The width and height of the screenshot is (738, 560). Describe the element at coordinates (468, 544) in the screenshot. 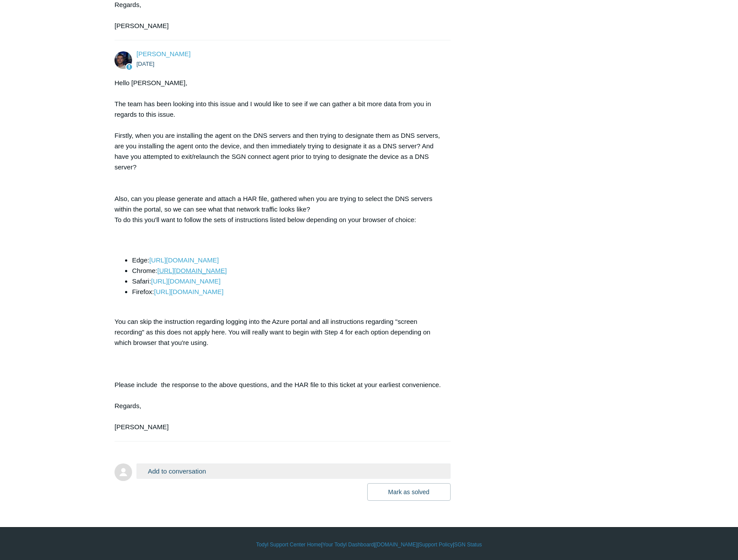

I see `a: SGN Status` at that location.